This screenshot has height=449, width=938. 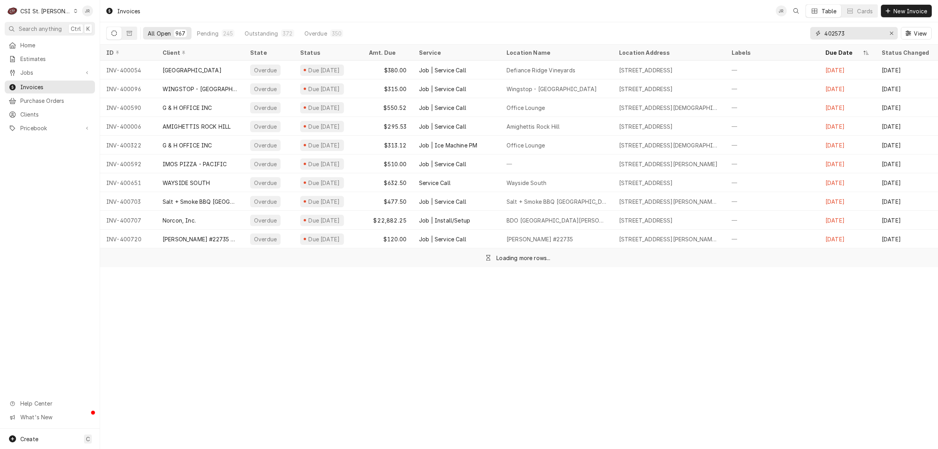 What do you see at coordinates (50, 100) in the screenshot?
I see `a: Purchase Orders` at bounding box center [50, 100].